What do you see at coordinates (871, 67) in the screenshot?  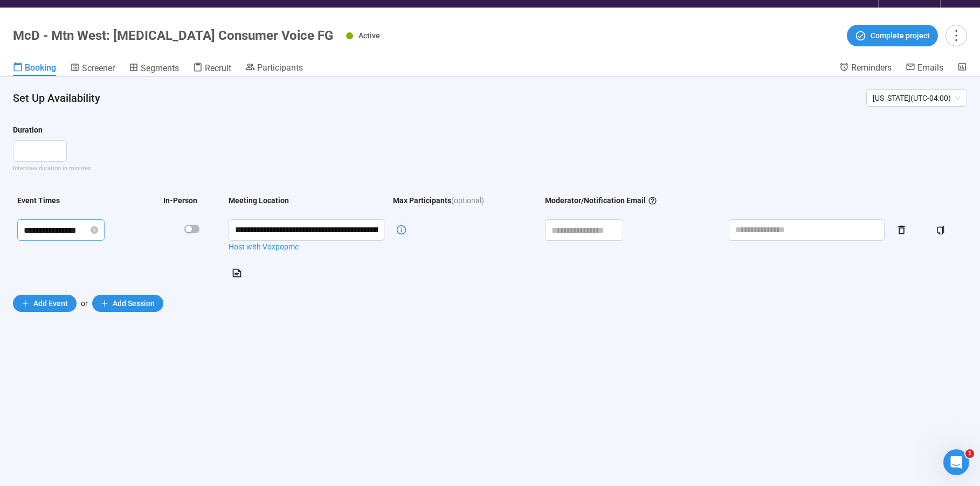 I see `span: Reminders` at bounding box center [871, 67].